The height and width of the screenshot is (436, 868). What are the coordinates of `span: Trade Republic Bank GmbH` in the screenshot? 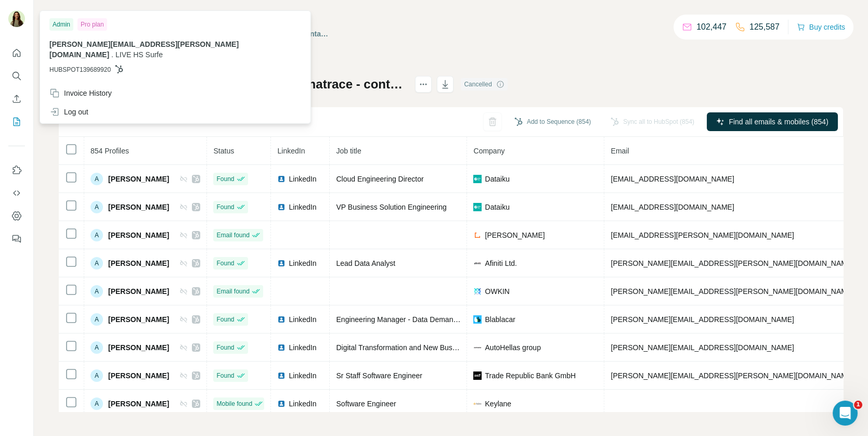 It's located at (530, 376).